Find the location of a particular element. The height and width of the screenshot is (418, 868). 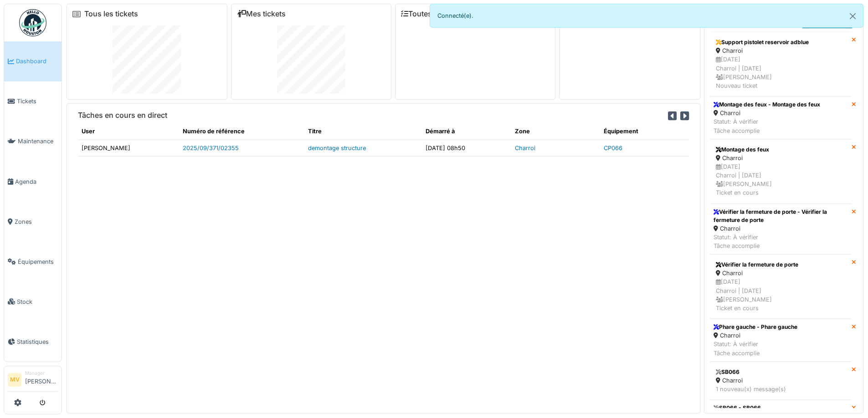

span: Stock is located at coordinates (37, 302).